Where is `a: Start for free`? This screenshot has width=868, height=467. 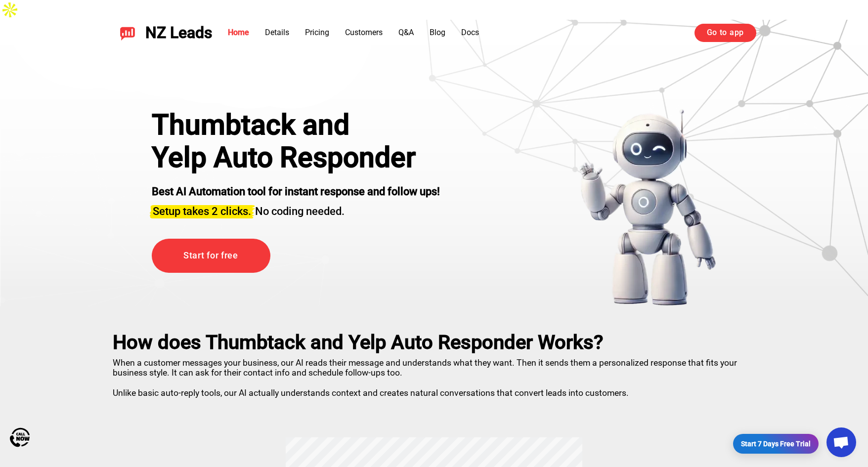
a: Start for free is located at coordinates (211, 255).